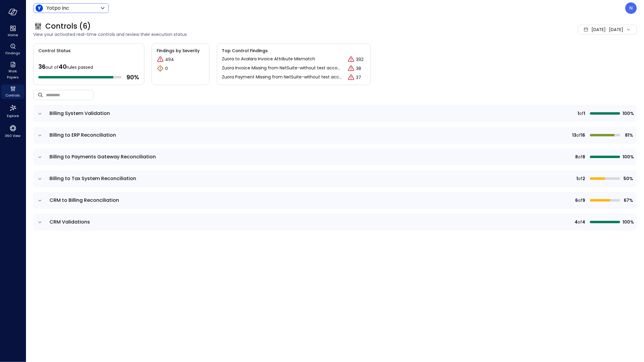 This screenshot has width=644, height=362. I want to click on p: 494, so click(169, 60).